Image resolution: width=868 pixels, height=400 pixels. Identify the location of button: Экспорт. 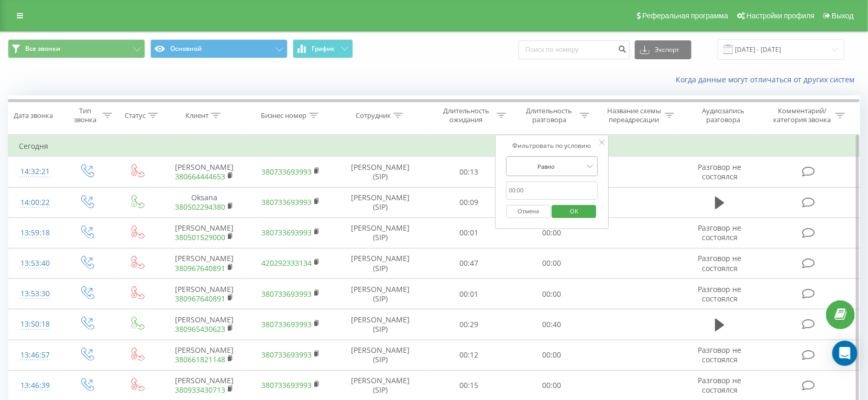
(663, 50).